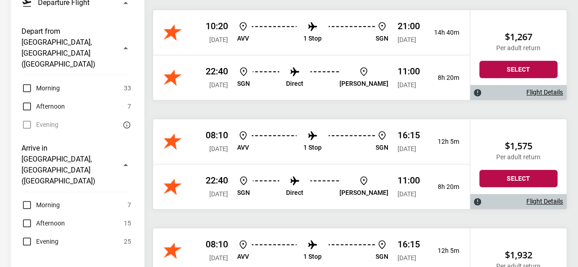  What do you see at coordinates (127, 223) in the screenshot?
I see `span: 15` at bounding box center [127, 223].